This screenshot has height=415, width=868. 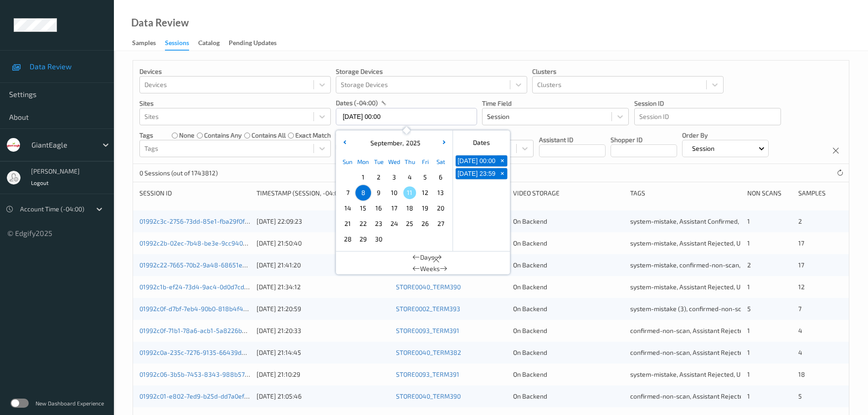 I want to click on p: Devices, so click(x=235, y=71).